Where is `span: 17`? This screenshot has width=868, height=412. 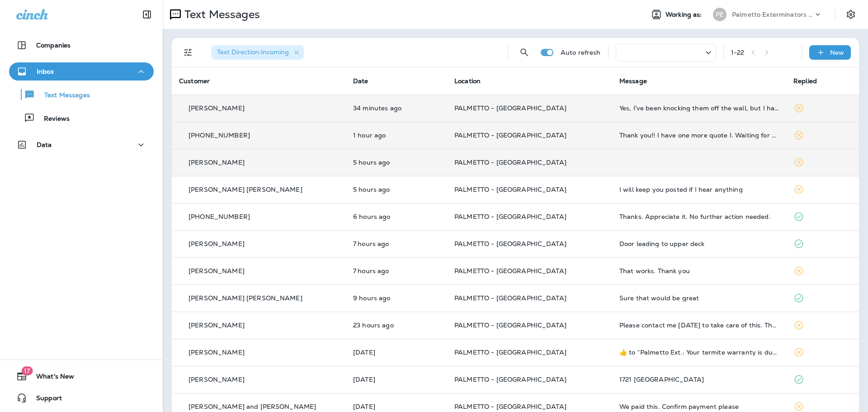 span: 17 is located at coordinates (26, 370).